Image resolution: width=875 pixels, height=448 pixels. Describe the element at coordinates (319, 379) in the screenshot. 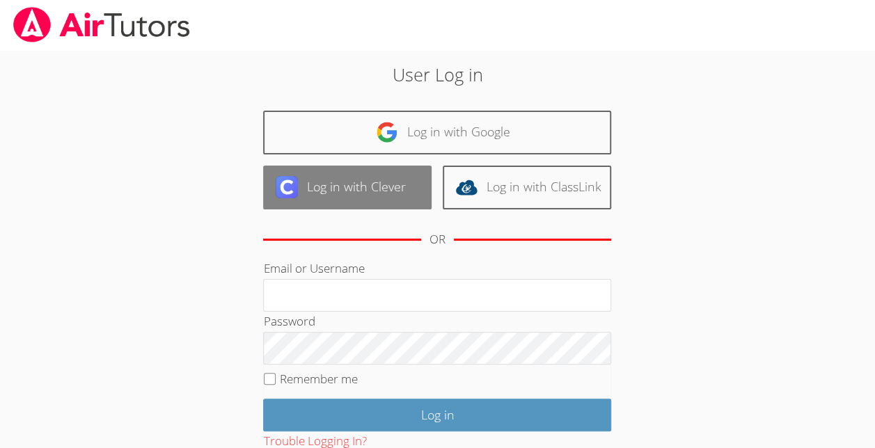

I see `label: Remember me` at that location.